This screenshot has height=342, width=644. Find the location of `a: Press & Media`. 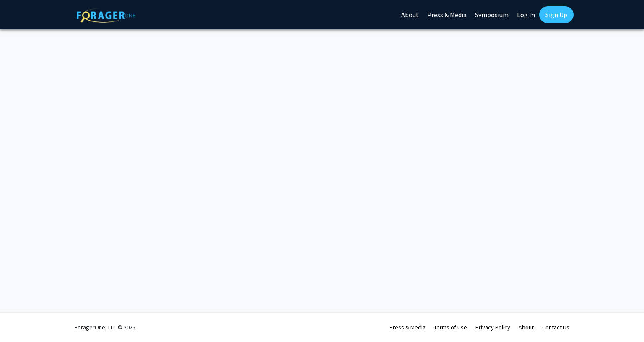

a: Press & Media is located at coordinates (407, 327).